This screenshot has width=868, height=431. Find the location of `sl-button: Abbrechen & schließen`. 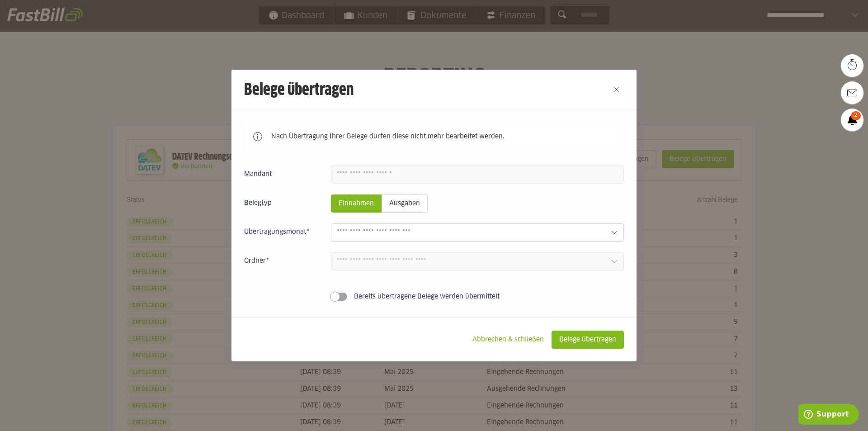

sl-button: Abbrechen & schließen is located at coordinates (508, 340).